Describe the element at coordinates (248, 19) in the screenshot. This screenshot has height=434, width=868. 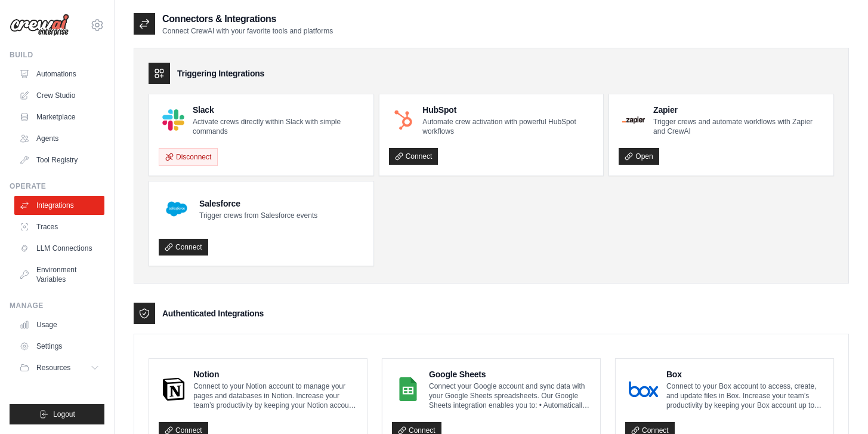
I see `h2: Connectors & Integrations` at that location.